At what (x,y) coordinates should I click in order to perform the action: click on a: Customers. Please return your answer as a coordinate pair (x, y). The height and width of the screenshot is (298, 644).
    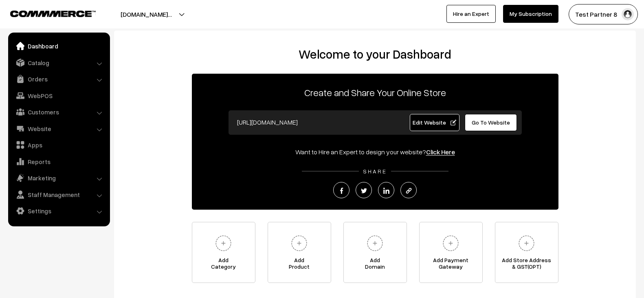
    Looking at the image, I should click on (59, 112).